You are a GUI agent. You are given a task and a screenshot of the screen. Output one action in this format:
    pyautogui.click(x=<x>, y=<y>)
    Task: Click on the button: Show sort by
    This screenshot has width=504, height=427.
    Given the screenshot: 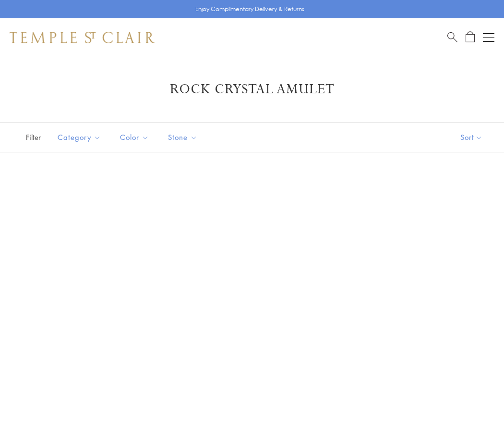 What is the action you would take?
    pyautogui.click(x=471, y=137)
    